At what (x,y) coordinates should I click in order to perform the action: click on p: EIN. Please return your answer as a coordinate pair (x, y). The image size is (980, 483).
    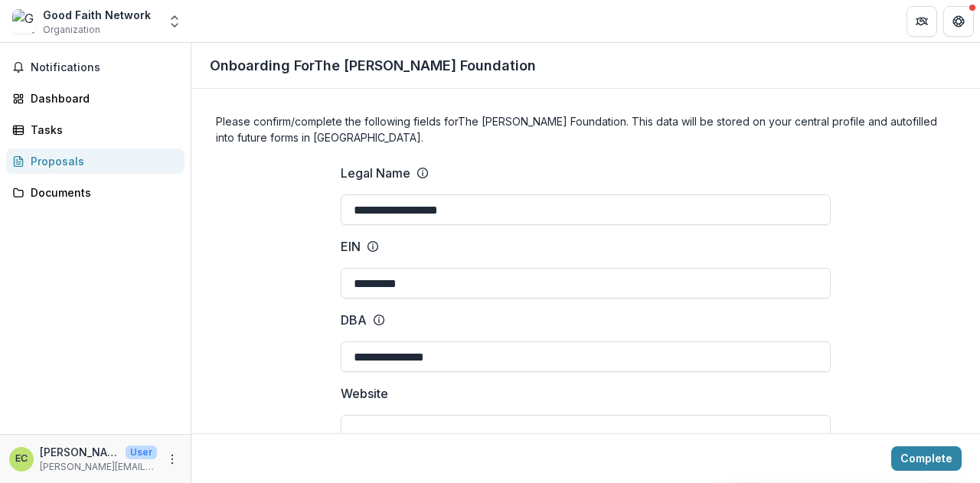
    Looking at the image, I should click on (350, 247).